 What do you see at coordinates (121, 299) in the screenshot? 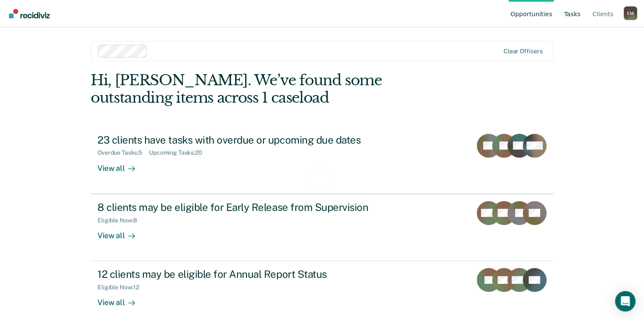
I see `div: View all` at bounding box center [121, 299].